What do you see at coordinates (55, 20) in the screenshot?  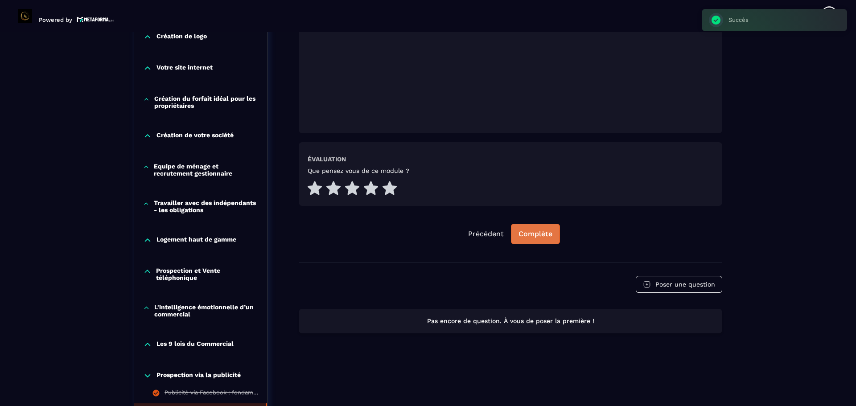 I see `p: Powered by` at bounding box center [55, 20].